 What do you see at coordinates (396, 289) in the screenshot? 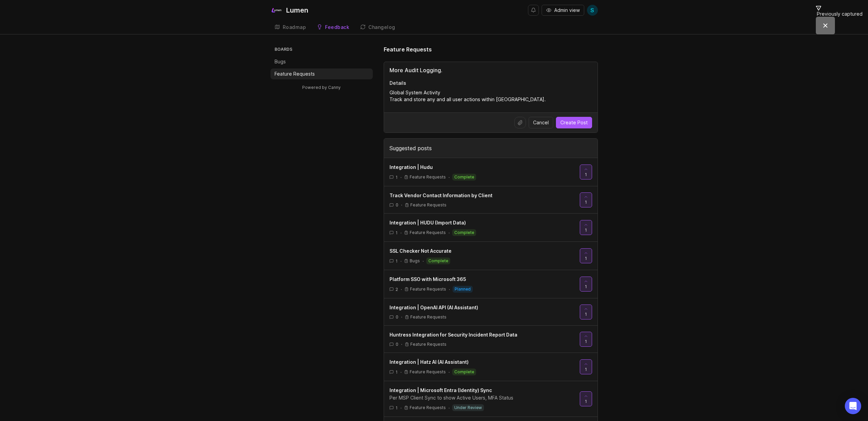
I see `span: 2` at bounding box center [396, 289].